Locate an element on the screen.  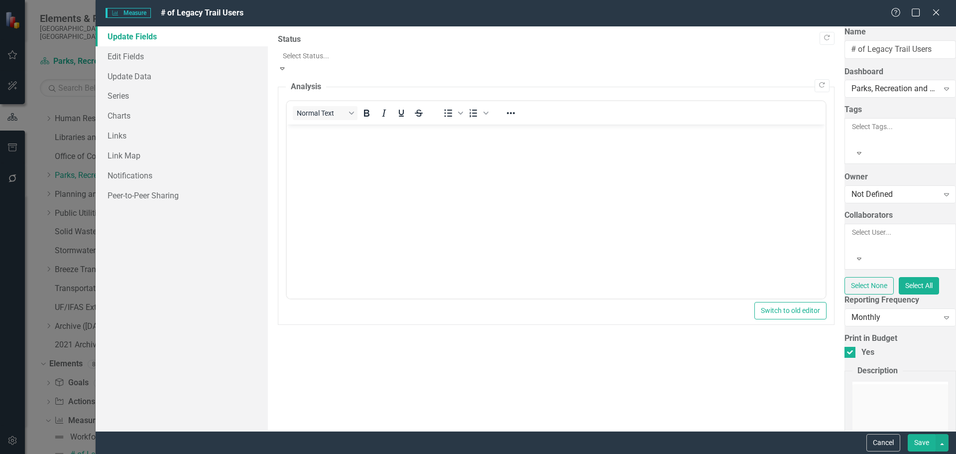
a: Peer-to-Peer Sharing is located at coordinates (182, 195).